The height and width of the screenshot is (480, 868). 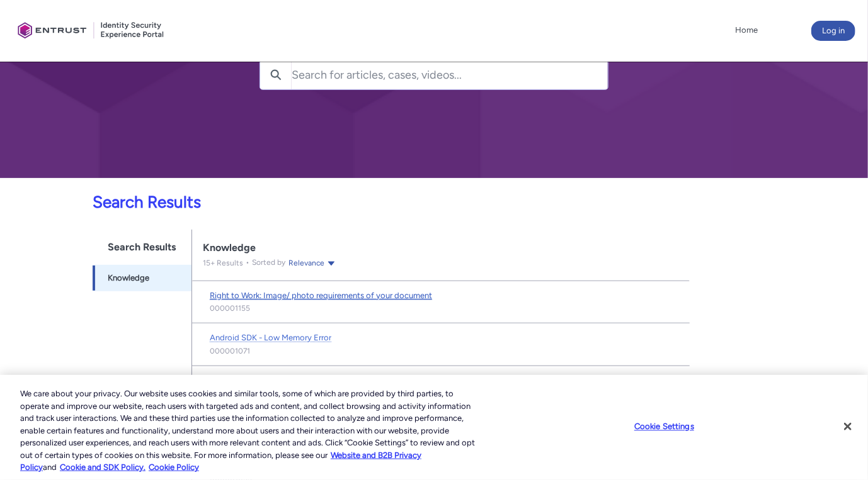 What do you see at coordinates (141, 278) in the screenshot?
I see `a: Knowledge` at bounding box center [141, 278].